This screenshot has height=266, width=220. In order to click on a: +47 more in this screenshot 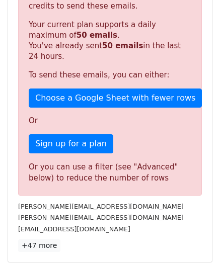, I will do `click(39, 245)`.